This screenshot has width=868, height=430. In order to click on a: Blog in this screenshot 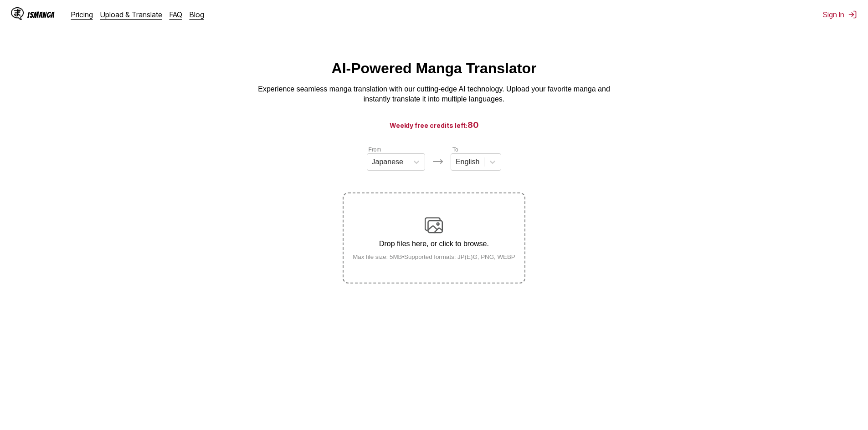, I will do `click(197, 15)`.